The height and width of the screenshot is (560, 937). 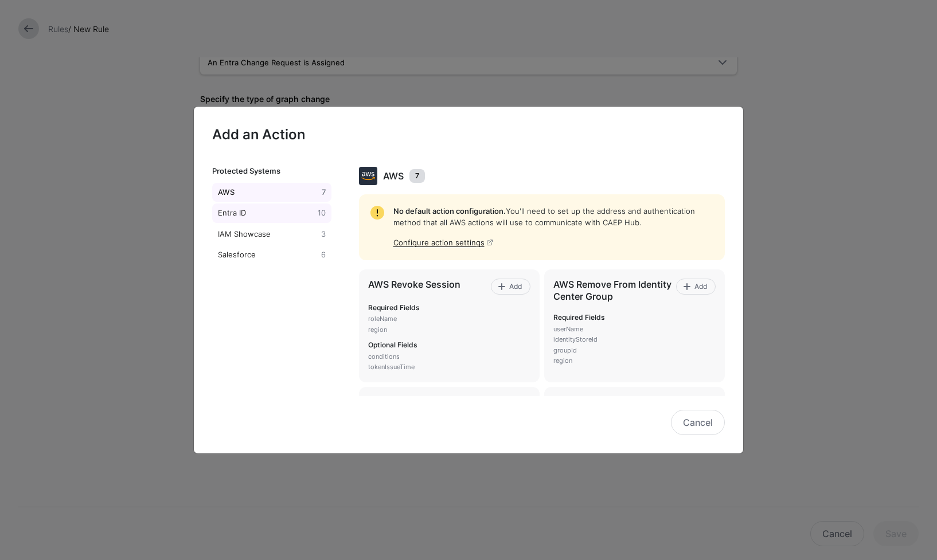 I want to click on h4: AWS Revoke User Access Tokens, so click(x=427, y=408).